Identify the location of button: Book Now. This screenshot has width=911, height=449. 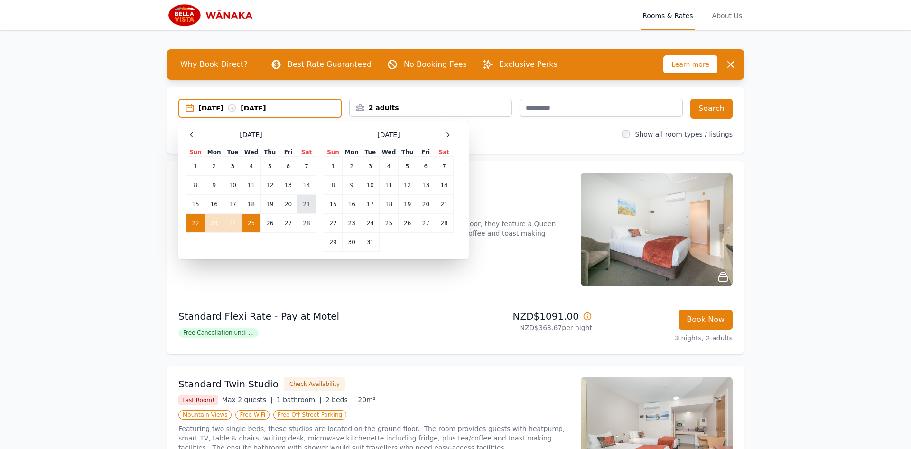
(706, 320).